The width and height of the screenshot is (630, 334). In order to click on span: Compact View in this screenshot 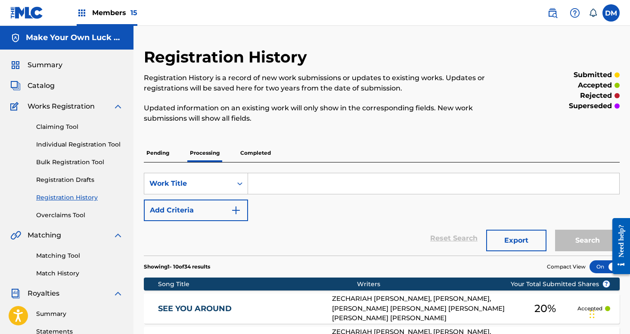, I will do `click(567, 267)`.